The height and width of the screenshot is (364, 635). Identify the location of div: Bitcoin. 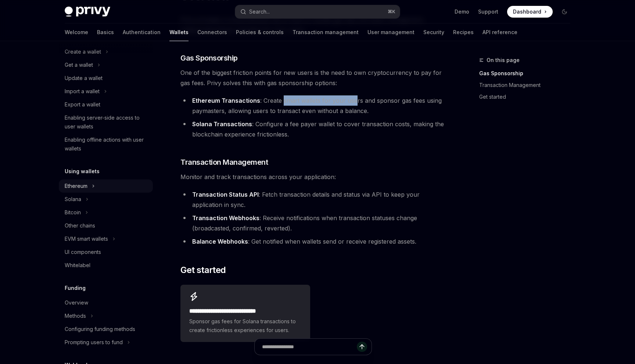
(73, 213).